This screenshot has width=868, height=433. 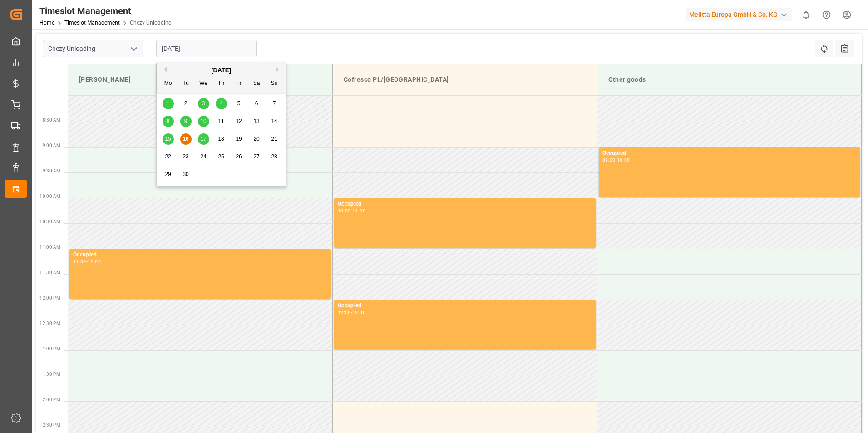 I want to click on span: 18, so click(x=220, y=139).